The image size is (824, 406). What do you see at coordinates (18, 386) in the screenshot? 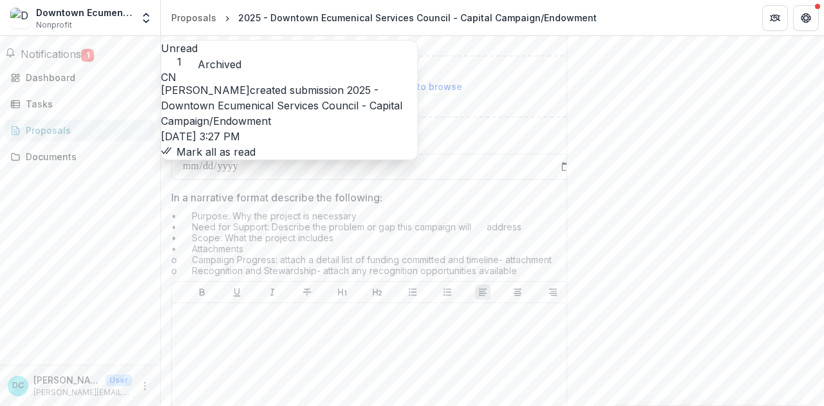
I see `div: David Clark` at bounding box center [18, 386].